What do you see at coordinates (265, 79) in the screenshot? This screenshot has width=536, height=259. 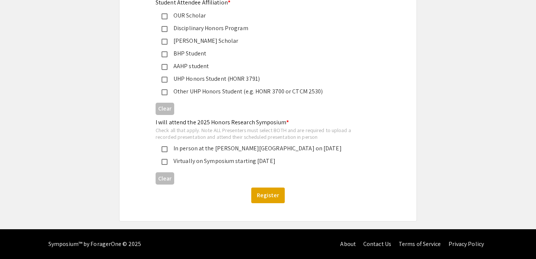 I see `div: UHP Honors Student (HONR 3791)` at bounding box center [265, 79].